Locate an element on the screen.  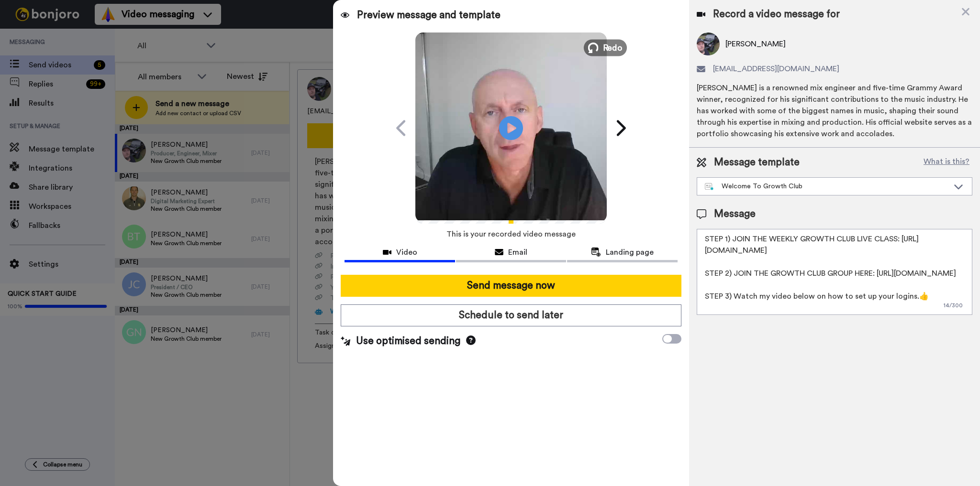
span: Landing page is located at coordinates (629, 253).